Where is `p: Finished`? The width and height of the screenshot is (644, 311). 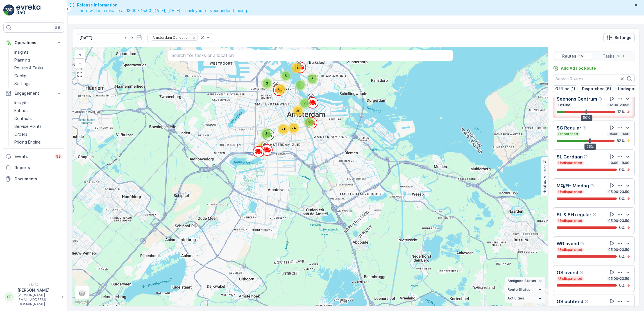 p: Finished is located at coordinates (565, 308).